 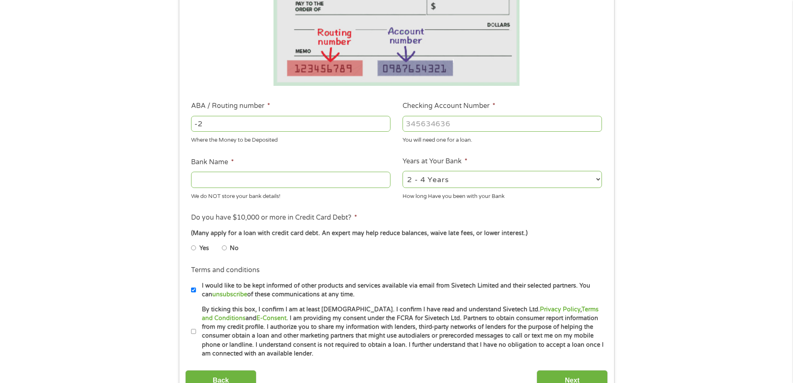 What do you see at coordinates (291, 124) in the screenshot?
I see `input: 263177916` at bounding box center [291, 124].